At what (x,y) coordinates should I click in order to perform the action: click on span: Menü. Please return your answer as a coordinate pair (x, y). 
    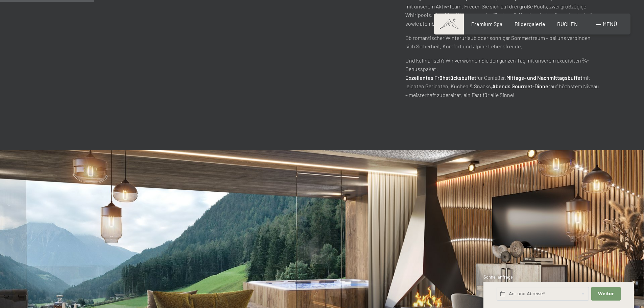
    Looking at the image, I should click on (610, 24).